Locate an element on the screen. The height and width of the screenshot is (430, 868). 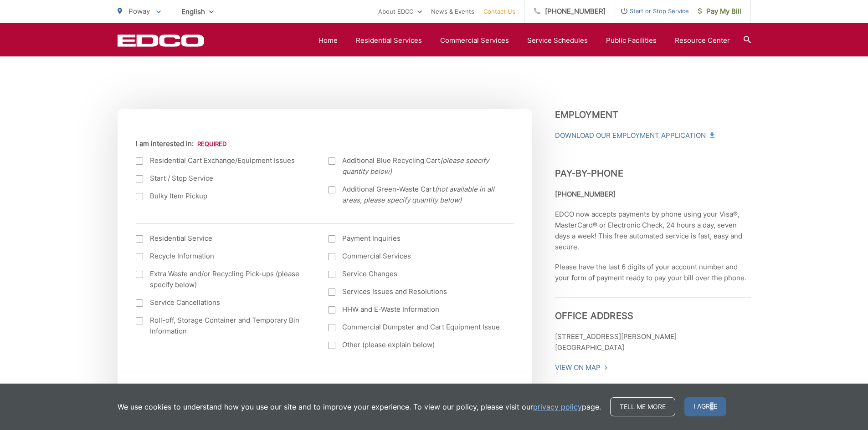
a: About EDCO is located at coordinates (400, 11).